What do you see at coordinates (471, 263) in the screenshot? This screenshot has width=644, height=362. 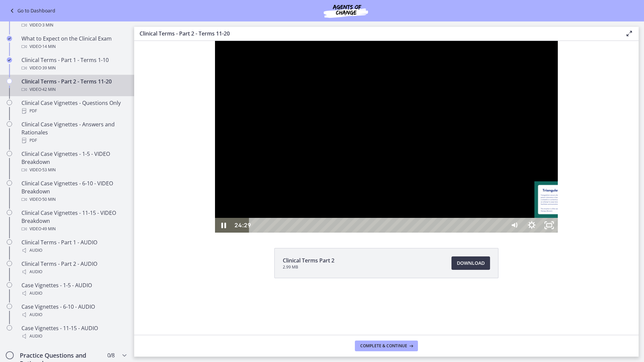 I see `a: Download` at bounding box center [471, 263].